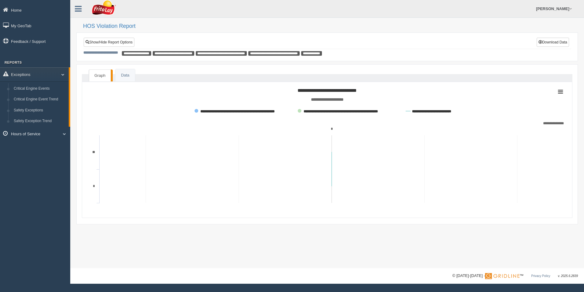 This screenshot has width=584, height=292. What do you see at coordinates (40, 121) in the screenshot?
I see `a: Safety Exception Trend` at bounding box center [40, 121].